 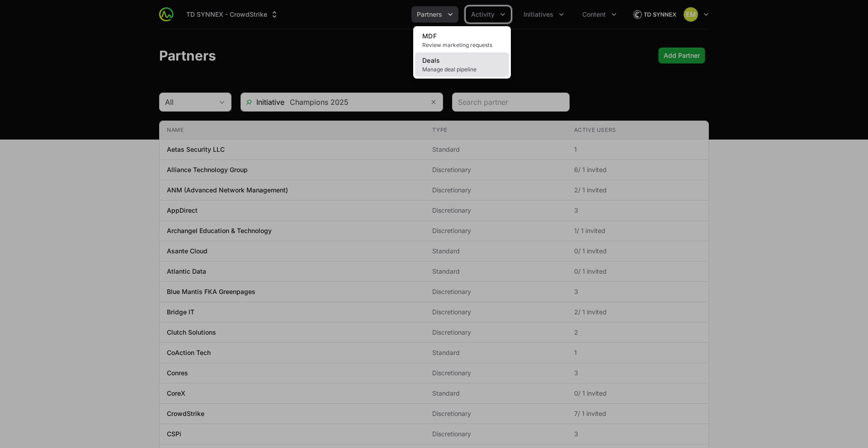 What do you see at coordinates (431, 60) in the screenshot?
I see `span: Deals` at bounding box center [431, 60].